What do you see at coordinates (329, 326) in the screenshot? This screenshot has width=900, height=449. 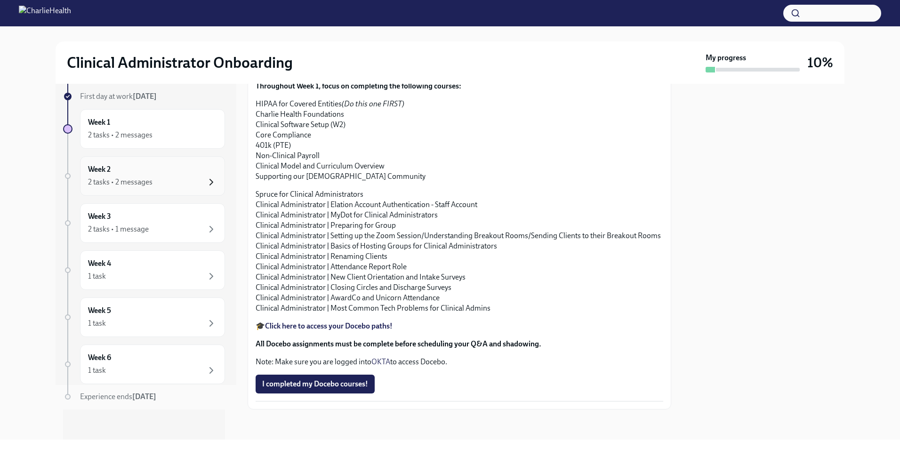 I see `strong: Click here to access your Docebo paths!` at bounding box center [329, 326].